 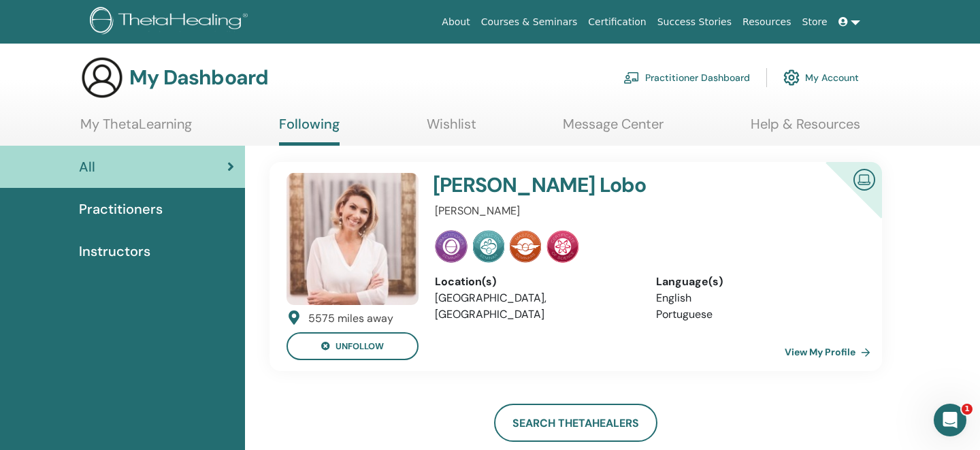 What do you see at coordinates (575, 423) in the screenshot?
I see `a: Search ThetaHealers` at bounding box center [575, 423].